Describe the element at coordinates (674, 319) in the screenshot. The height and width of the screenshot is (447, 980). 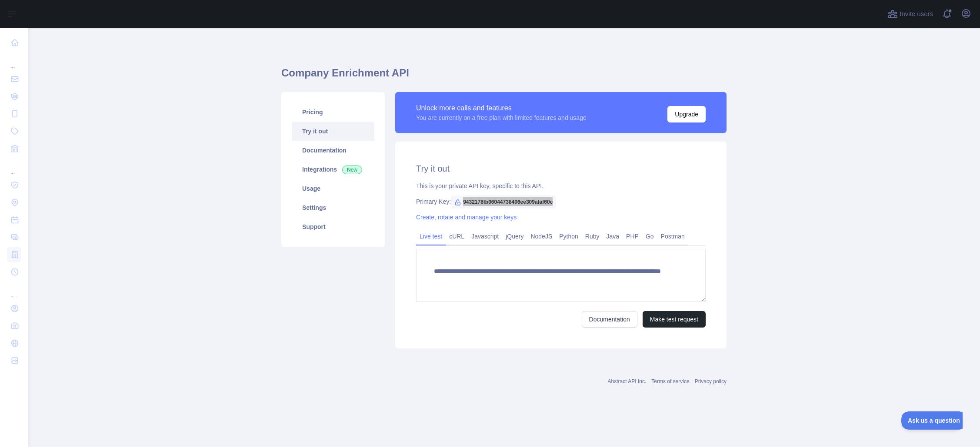
I see `button: Make test request` at that location.